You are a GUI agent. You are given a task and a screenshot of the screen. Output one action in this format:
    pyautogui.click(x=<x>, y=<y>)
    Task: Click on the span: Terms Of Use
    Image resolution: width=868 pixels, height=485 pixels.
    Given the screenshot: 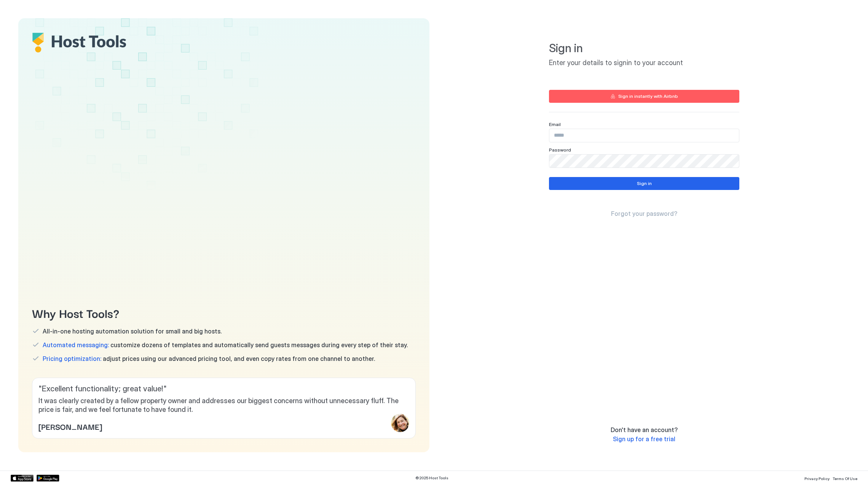 What is the action you would take?
    pyautogui.click(x=844, y=478)
    